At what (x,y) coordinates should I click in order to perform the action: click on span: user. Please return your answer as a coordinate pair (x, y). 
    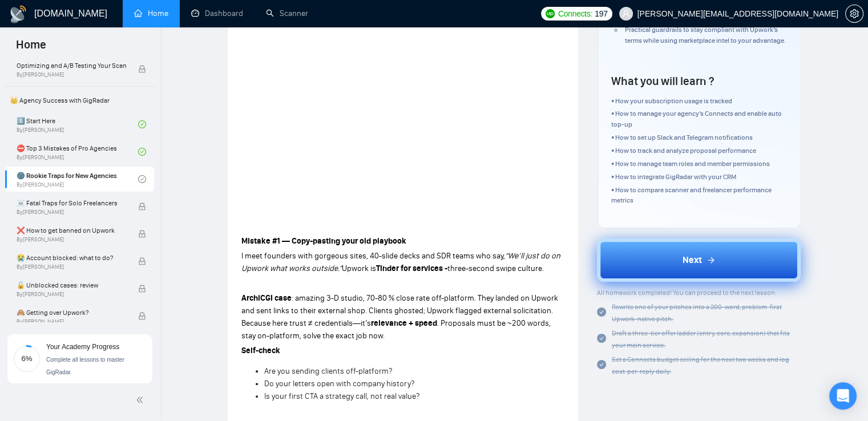
    Looking at the image, I should click on (627, 14).